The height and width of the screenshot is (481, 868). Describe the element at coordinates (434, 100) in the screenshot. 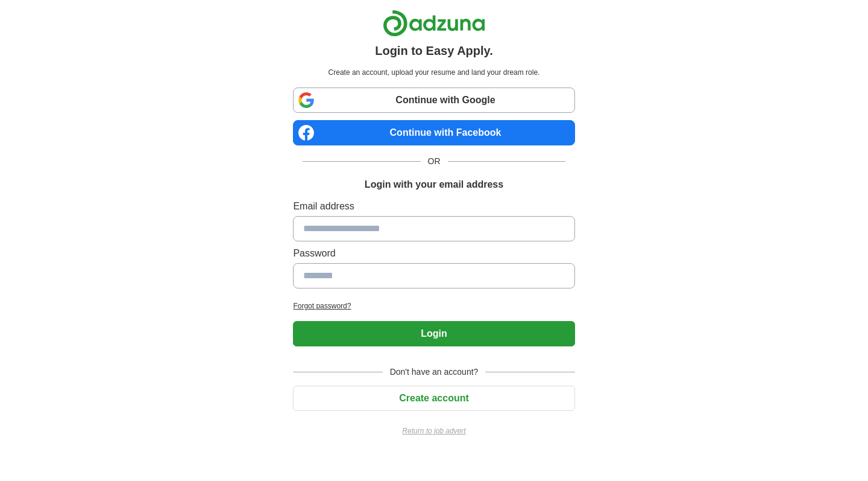

I see `a: Continue with Google` at that location.